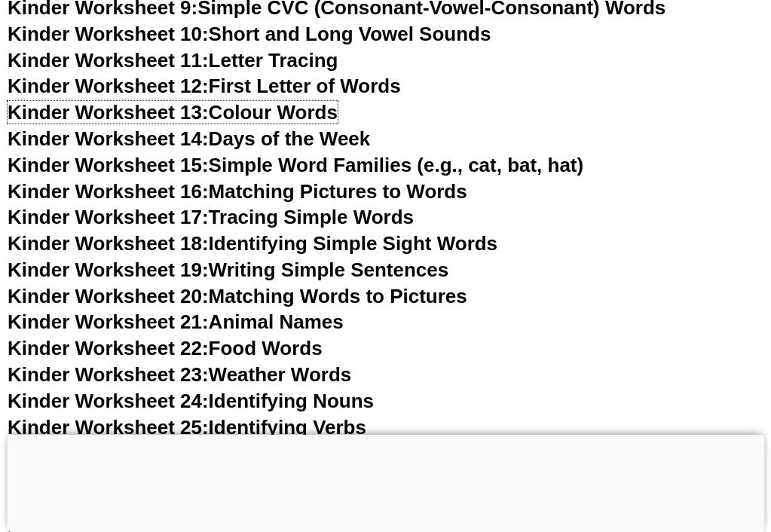 The height and width of the screenshot is (532, 771). I want to click on span: Kinder Worksheet 19:, so click(107, 270).